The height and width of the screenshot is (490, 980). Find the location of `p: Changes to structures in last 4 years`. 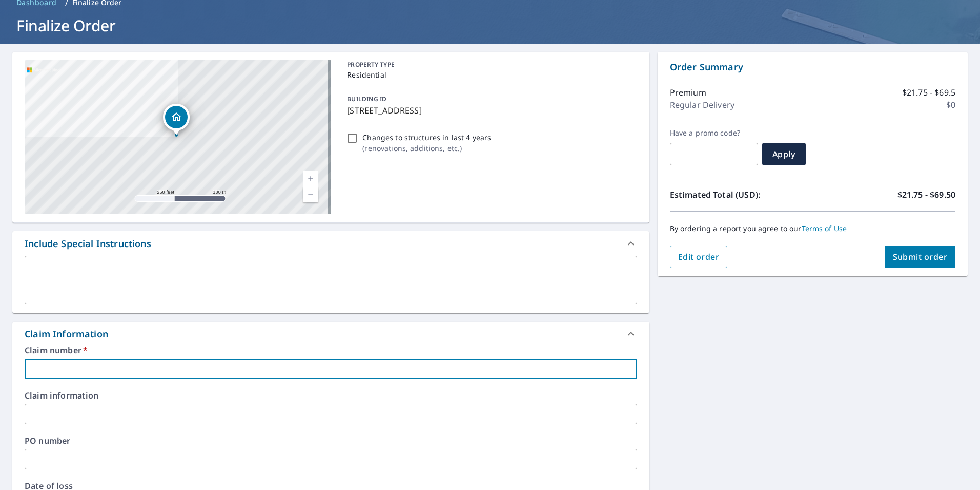

p: Changes to structures in last 4 years is located at coordinates (427, 137).